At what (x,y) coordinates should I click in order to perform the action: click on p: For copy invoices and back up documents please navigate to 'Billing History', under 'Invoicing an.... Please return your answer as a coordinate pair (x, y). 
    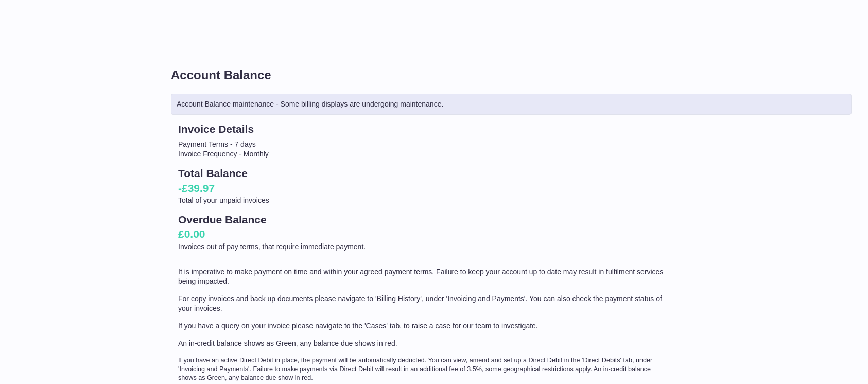
    Looking at the image, I should click on (423, 303).